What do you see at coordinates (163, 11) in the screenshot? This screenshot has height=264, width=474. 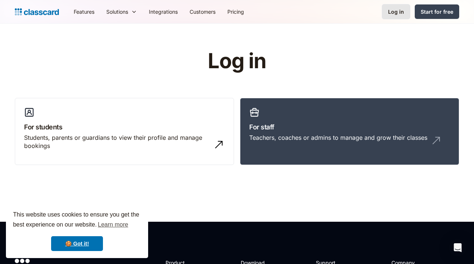 I see `a: Integrations` at bounding box center [163, 11].